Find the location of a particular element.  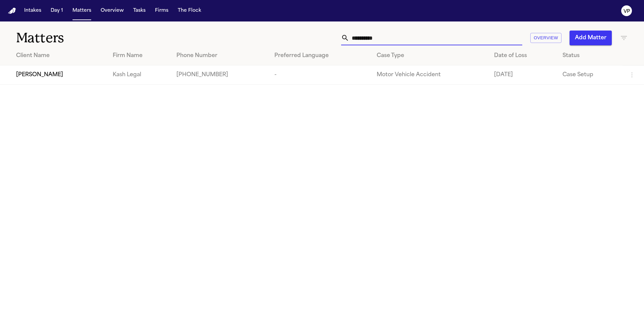

td: Kash Legal is located at coordinates (139, 75).